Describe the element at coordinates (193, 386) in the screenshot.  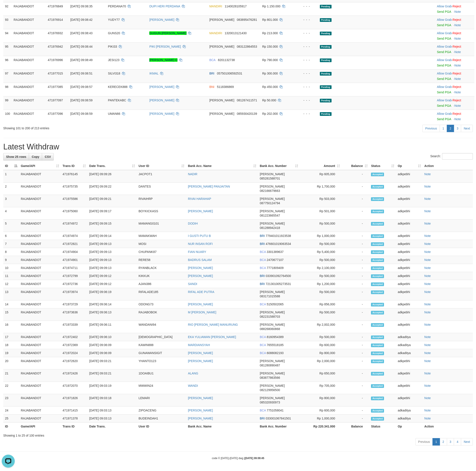
I see `a: WANDI` at that location.